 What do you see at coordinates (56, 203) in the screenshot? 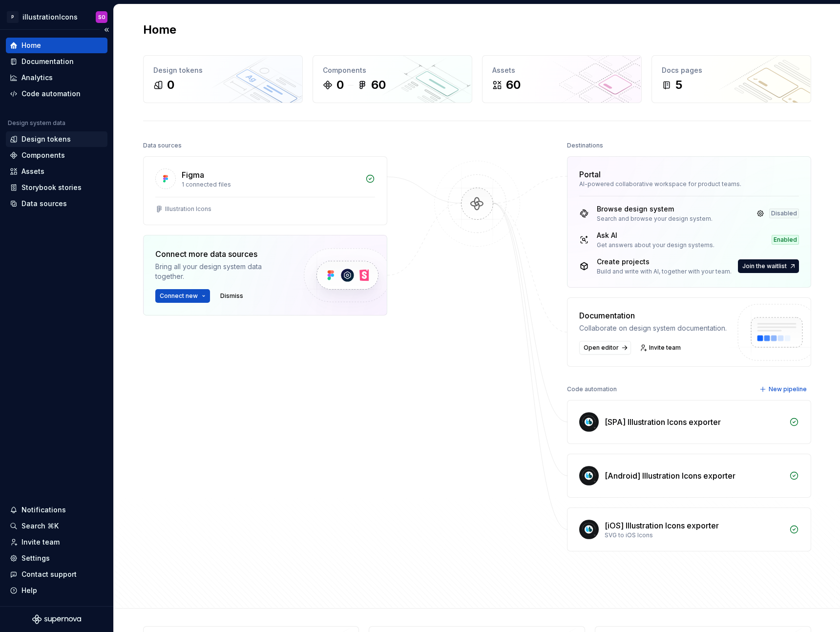
I see `a: Data sources` at bounding box center [56, 203].